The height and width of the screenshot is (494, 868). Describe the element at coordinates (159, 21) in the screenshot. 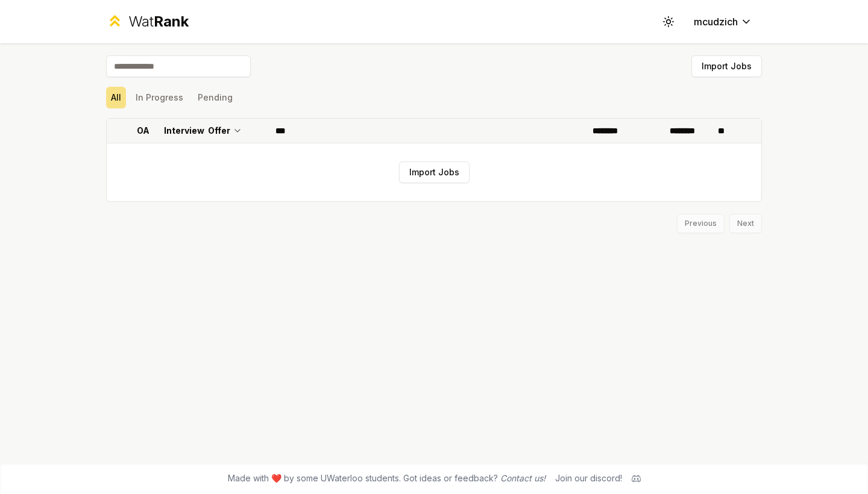

I see `div: Wat` at that location.